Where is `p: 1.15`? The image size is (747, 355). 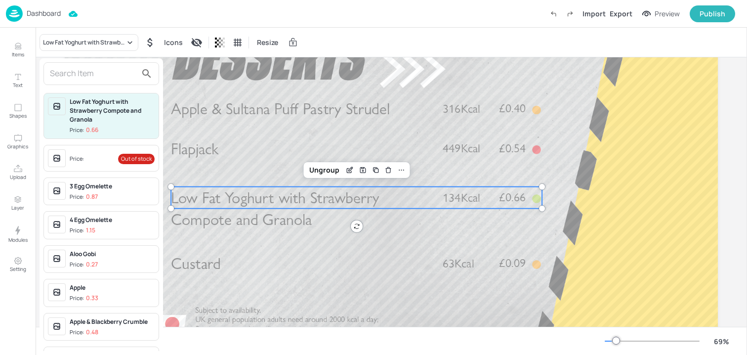 p: 1.15 is located at coordinates (90, 230).